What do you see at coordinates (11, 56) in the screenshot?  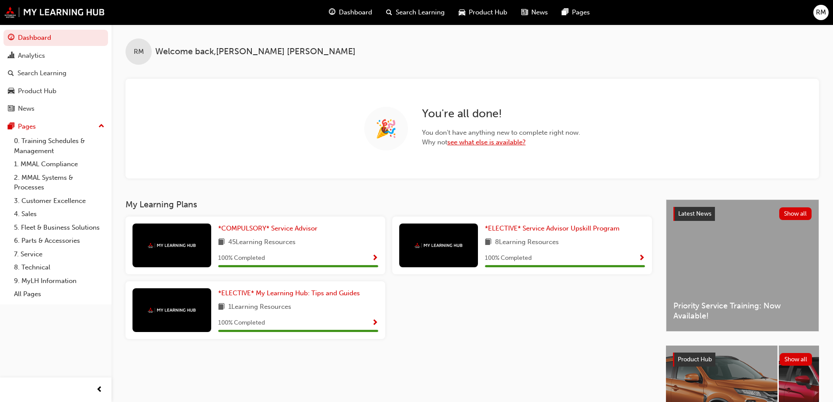 I see `span: chart-icon` at bounding box center [11, 56].